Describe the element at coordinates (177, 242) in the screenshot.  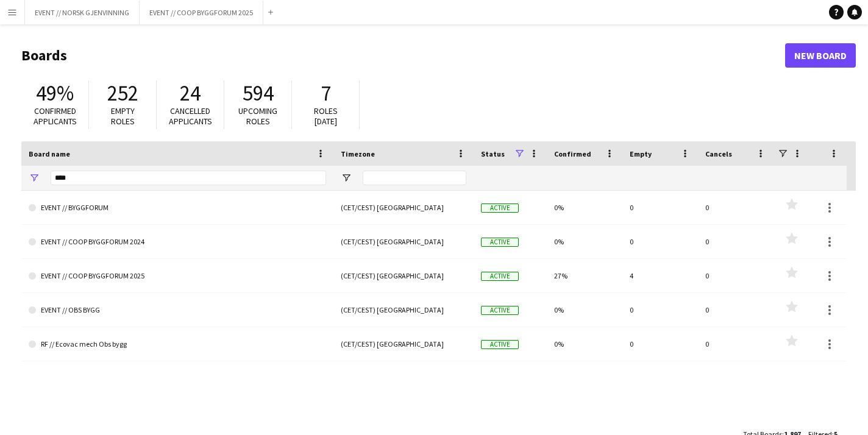
I see `a: EVENT // COOP BYGGFORUM 2024` at that location.